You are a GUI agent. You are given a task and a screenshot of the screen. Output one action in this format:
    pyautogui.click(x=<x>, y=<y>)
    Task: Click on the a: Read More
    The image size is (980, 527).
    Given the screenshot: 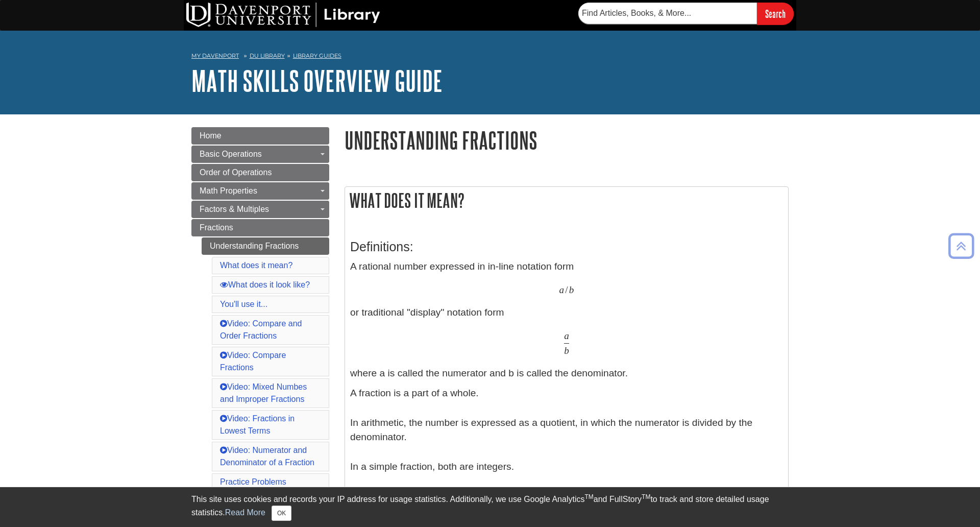 What is the action you would take?
    pyautogui.click(x=245, y=512)
    